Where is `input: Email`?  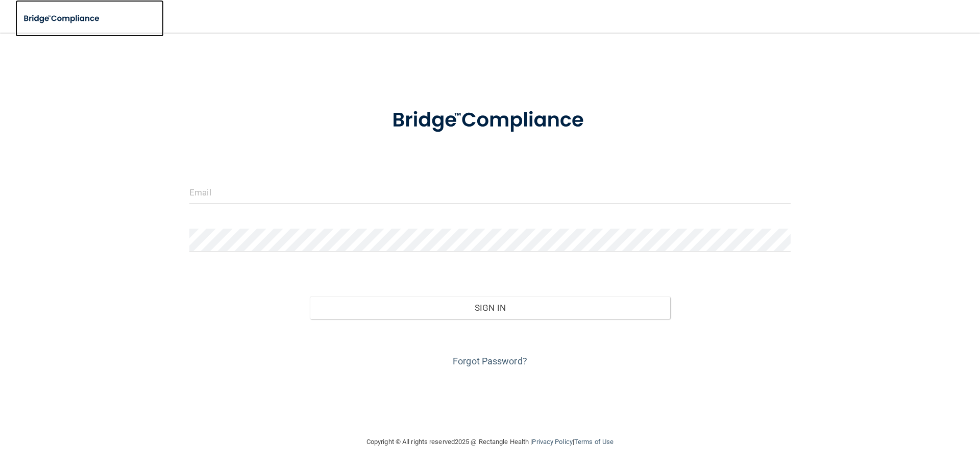
input: Email is located at coordinates (490, 192).